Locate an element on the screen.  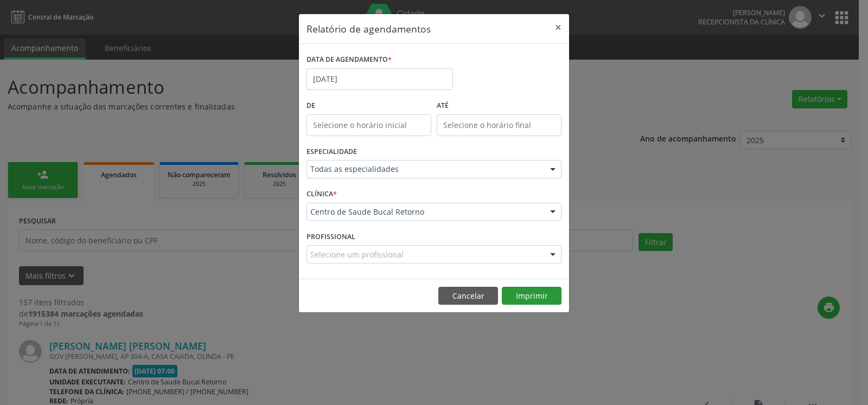
span: Selecione um profissional is located at coordinates (357, 254).